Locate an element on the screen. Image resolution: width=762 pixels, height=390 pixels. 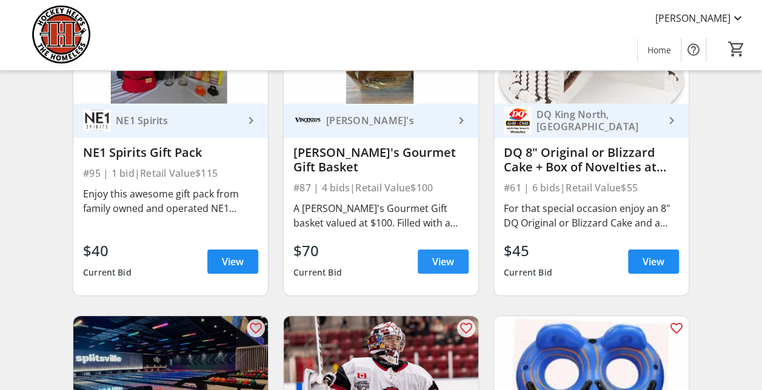
div: $70 is located at coordinates (318, 251).